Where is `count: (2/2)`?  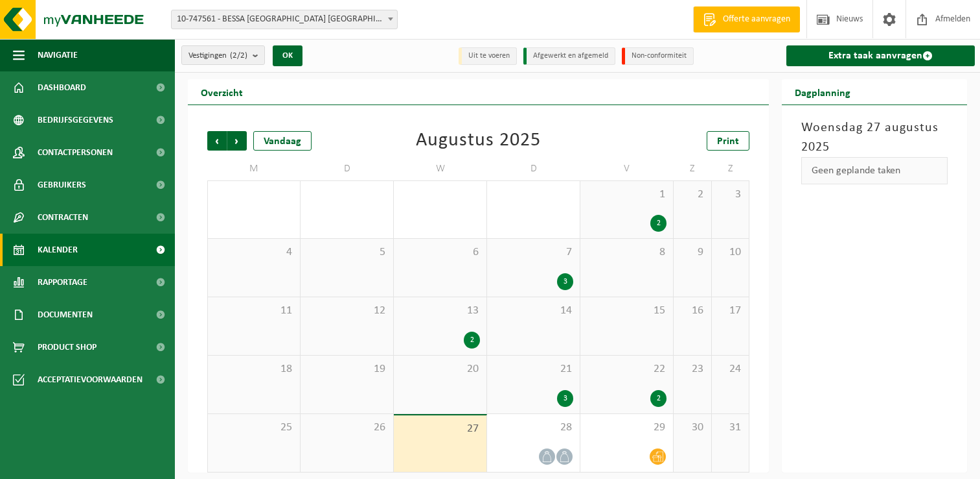
count: (2/2) is located at coordinates (239, 55).